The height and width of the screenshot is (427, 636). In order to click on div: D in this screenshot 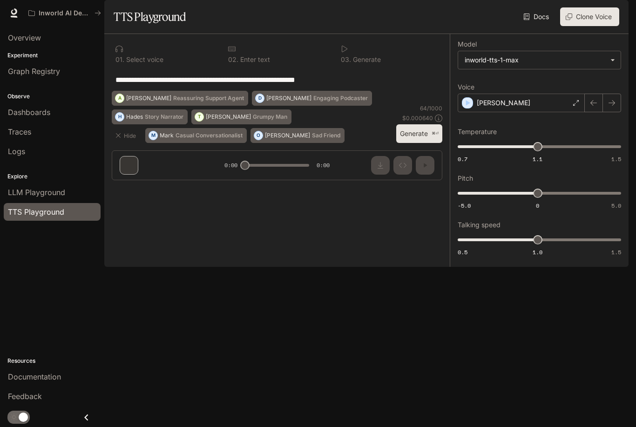, I will do `click(260, 98)`.